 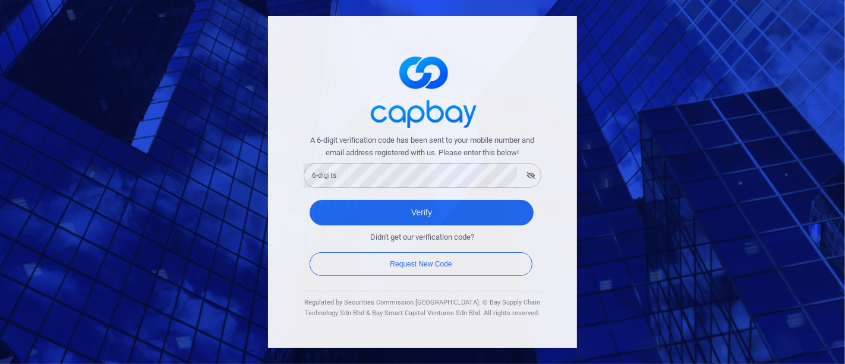 I want to click on span: Didn't get our verification code?, so click(x=423, y=237).